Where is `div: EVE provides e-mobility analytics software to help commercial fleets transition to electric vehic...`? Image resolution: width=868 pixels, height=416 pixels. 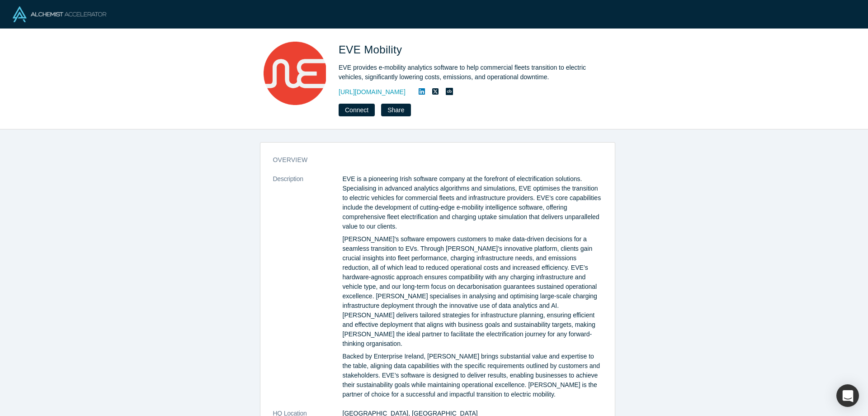 div: EVE provides e-mobility analytics software to help commercial fleets transition to electric vehic... is located at coordinates (465, 72).